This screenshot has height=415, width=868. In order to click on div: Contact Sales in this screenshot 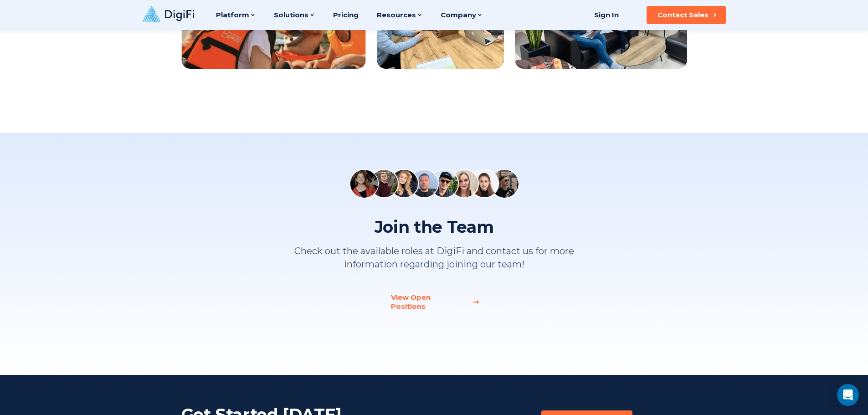, I will do `click(683, 15)`.